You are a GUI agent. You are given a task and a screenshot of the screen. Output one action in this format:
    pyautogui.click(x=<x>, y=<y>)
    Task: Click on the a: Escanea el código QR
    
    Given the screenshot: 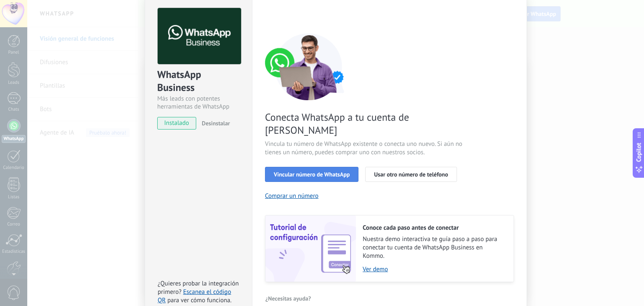 What is the action you would take?
    pyautogui.click(x=194, y=296)
    